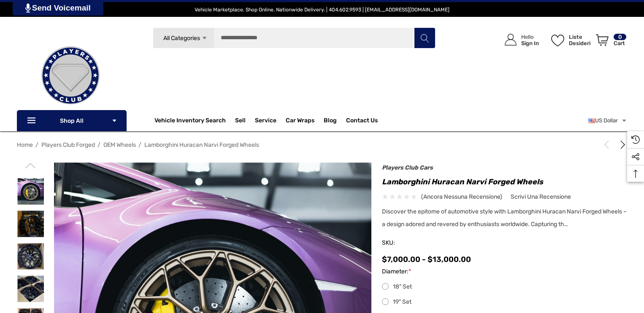 This screenshot has height=313, width=644. What do you see at coordinates (557, 40) in the screenshot?
I see `svg: Liste desideri` at bounding box center [557, 40].